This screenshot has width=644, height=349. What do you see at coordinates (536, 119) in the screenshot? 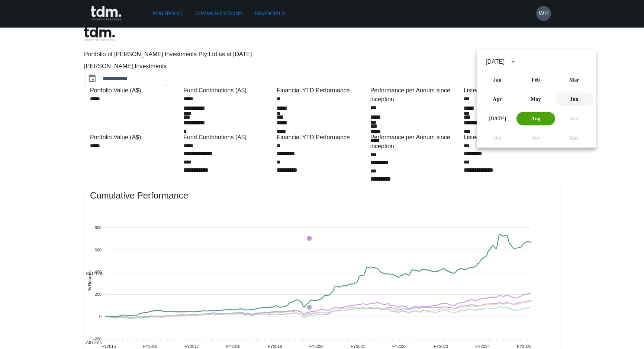
I see `button: Aug` at bounding box center [536, 119].